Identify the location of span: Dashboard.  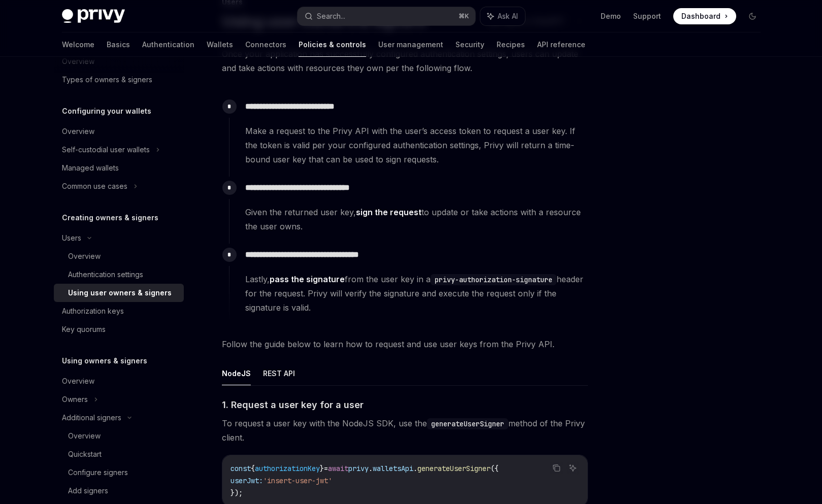
(701, 16).